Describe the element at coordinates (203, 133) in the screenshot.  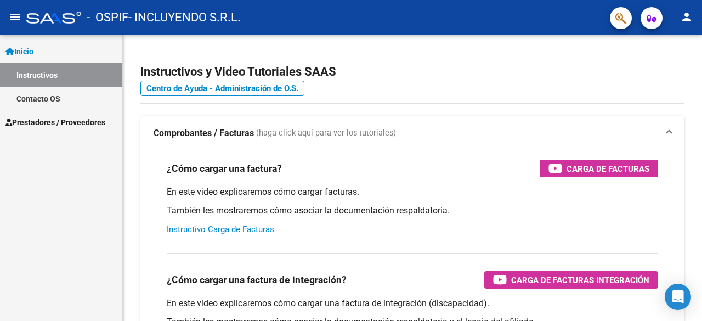
I see `strong: Comprobantes / Facturas` at that location.